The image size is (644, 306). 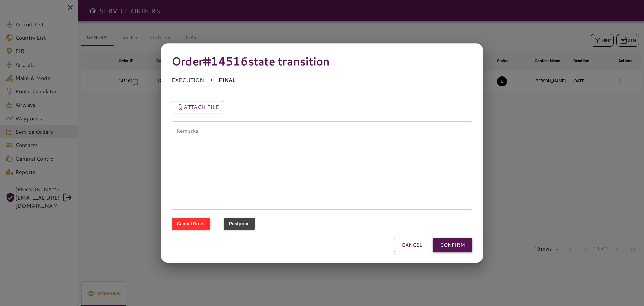 What do you see at coordinates (322, 61) in the screenshot?
I see `h4: Order #14516 state transition` at bounding box center [322, 61].